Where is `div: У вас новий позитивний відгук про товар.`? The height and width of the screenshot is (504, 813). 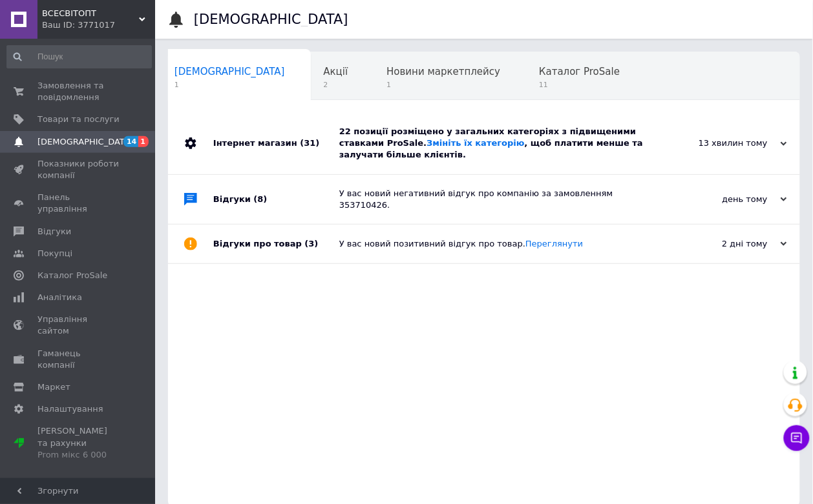 div: У вас новий позитивний відгук про товар. is located at coordinates (498, 244).